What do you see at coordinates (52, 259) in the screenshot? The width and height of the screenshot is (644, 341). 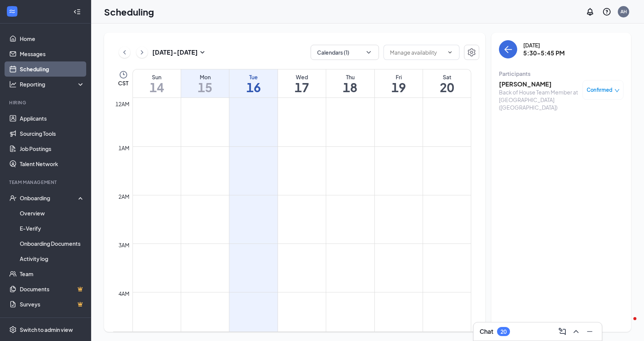 I see `a: Activity log` at bounding box center [52, 259].